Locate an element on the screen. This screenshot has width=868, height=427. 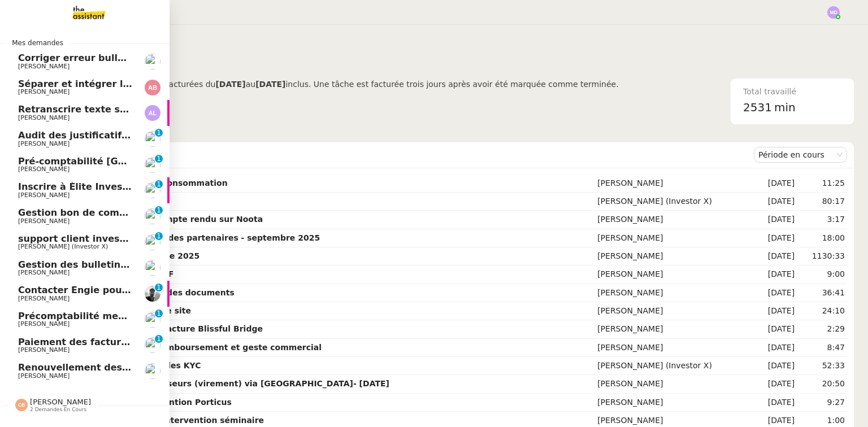
span: min is located at coordinates (785, 108).